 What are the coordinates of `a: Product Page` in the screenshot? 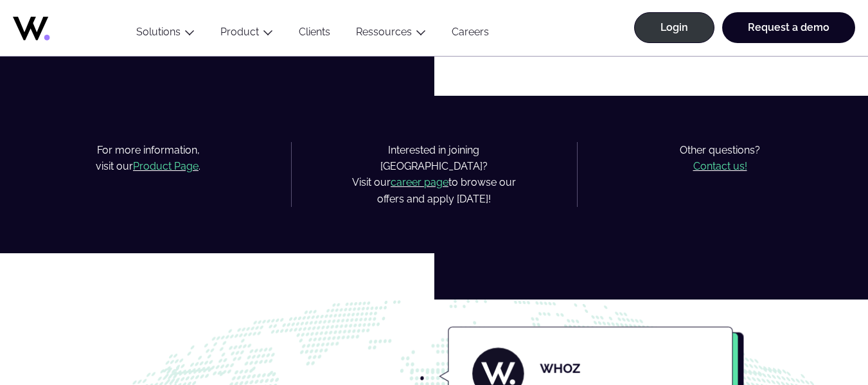 It's located at (166, 166).